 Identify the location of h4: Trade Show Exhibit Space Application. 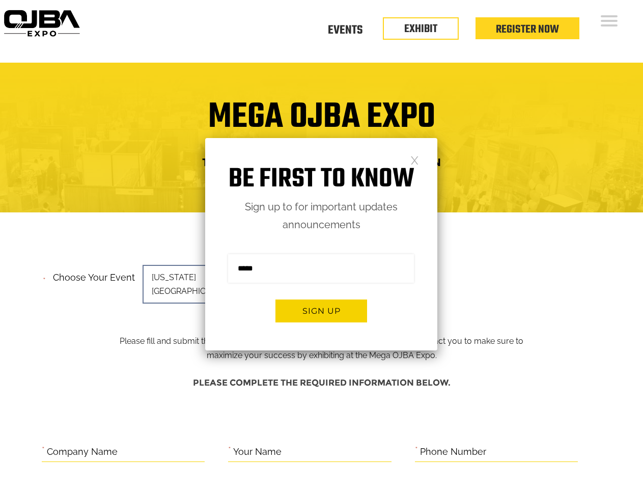
(321, 162).